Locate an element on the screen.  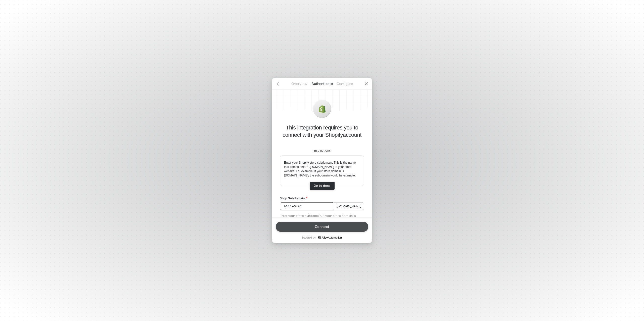
div: Instructions is located at coordinates (322, 151).